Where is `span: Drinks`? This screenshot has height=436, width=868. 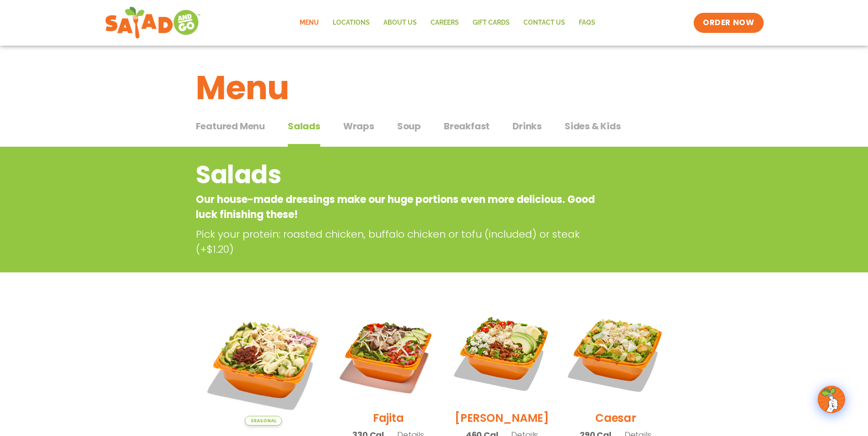 span: Drinks is located at coordinates (527, 126).